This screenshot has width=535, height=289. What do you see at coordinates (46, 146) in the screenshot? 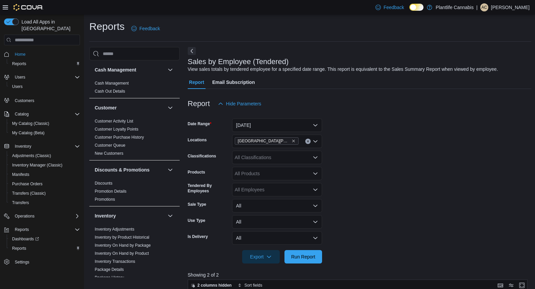
I see `span: Inventory` at bounding box center [46, 146].